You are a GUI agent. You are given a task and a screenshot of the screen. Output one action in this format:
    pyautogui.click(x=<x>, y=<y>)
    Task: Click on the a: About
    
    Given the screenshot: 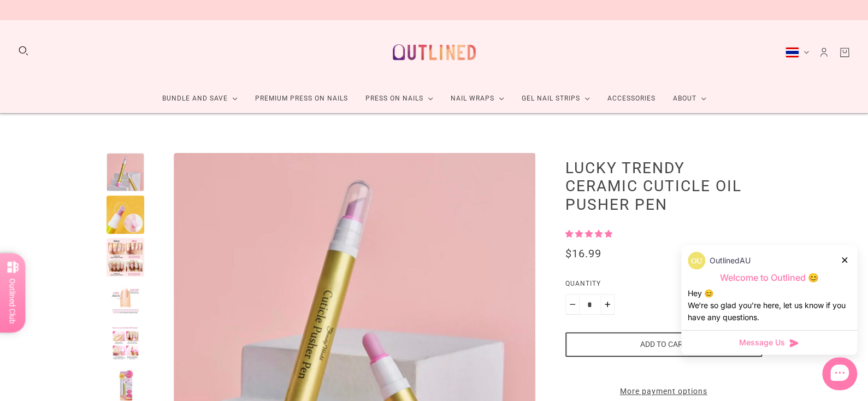 What is the action you would take?
    pyautogui.click(x=689, y=98)
    